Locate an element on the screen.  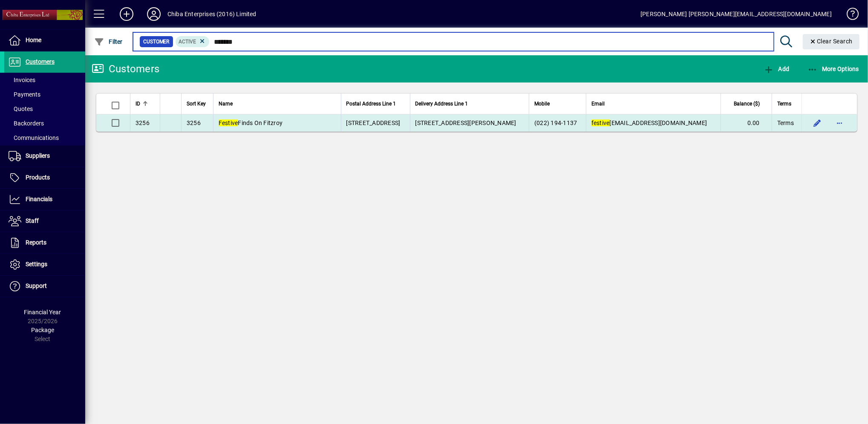
em: festive is located at coordinates (600, 123).